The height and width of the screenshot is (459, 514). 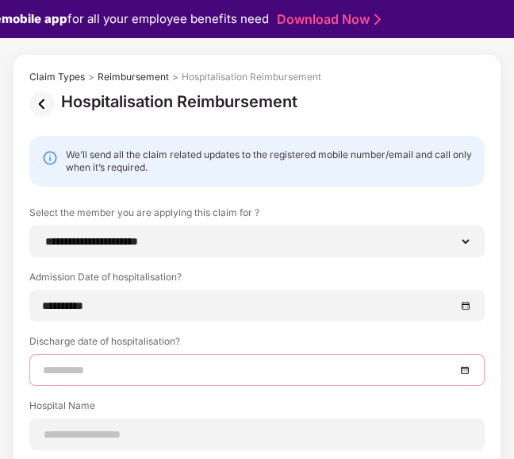 I want to click on div: We’ll send all the claim related updates to the registered mobile number/email and call only when..., so click(x=269, y=161).